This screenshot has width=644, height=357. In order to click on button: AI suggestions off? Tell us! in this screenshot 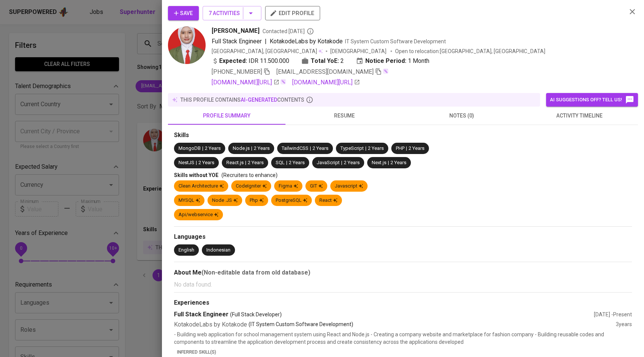, I will do `click(592, 100)`.